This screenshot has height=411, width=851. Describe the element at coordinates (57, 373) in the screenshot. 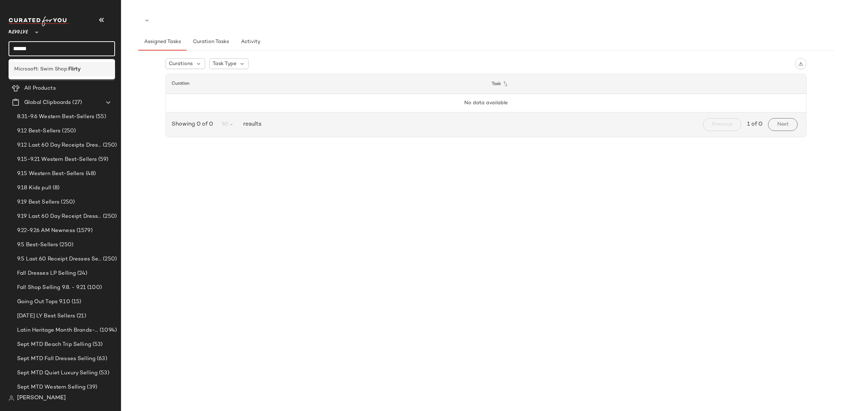

I see `span: Sept MTD Quiet Luxury Selling` at that location.